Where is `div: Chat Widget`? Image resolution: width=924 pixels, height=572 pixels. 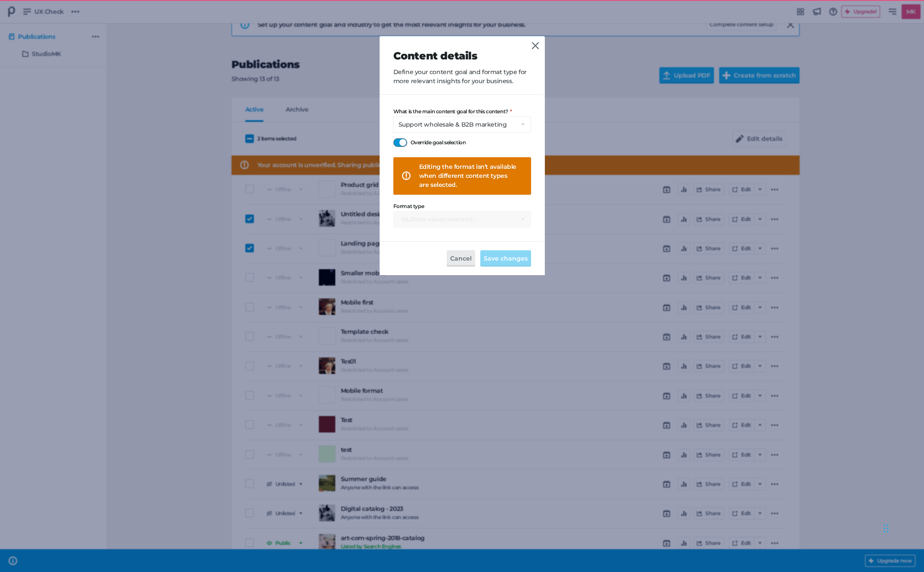
div: Chat Widget is located at coordinates (903, 527).